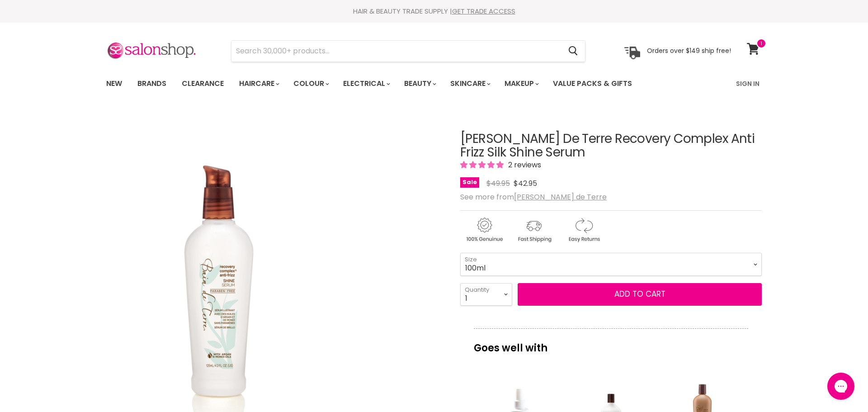 Image resolution: width=868 pixels, height=412 pixels. I want to click on p: Goes well with, so click(611, 344).